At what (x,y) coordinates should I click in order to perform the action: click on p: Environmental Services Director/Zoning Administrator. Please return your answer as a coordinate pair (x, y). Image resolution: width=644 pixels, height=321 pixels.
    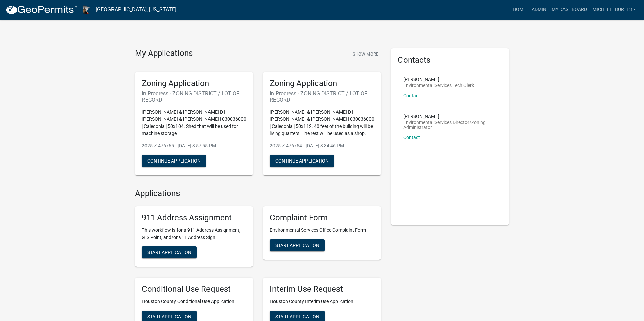
    Looking at the image, I should click on (450, 125).